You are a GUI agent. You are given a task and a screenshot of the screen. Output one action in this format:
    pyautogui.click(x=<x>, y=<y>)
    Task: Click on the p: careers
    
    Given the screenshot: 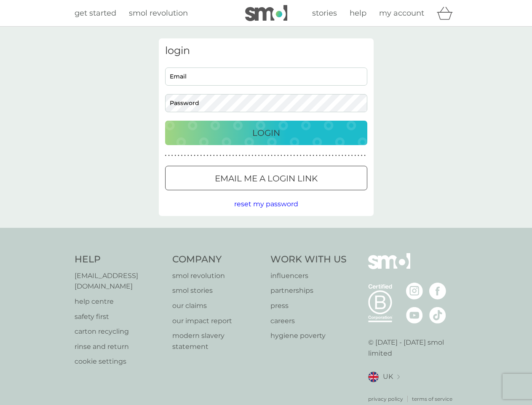 What is the action you would take?
    pyautogui.click(x=309, y=321)
    